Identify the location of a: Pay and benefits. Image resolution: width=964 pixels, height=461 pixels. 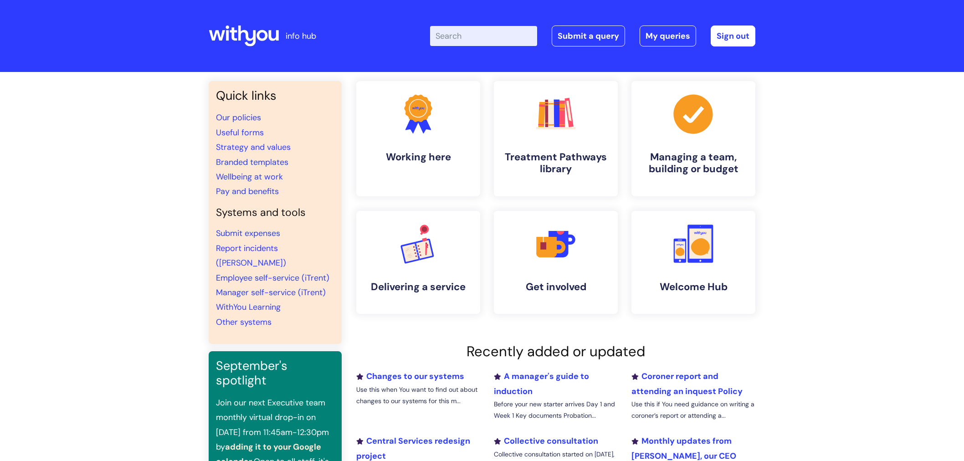
(247, 191).